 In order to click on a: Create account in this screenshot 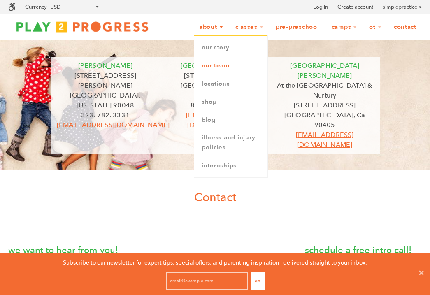, I will do `click(355, 7)`.